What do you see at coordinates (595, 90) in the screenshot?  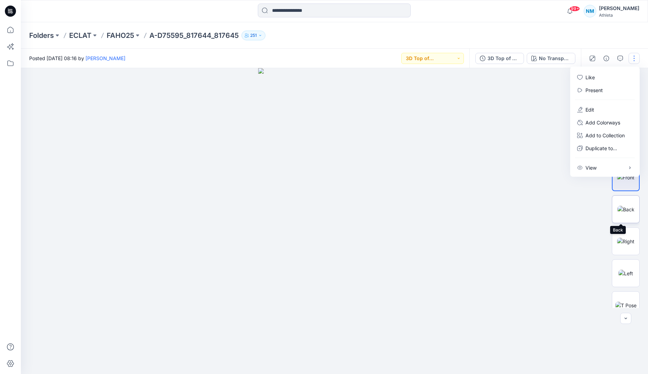 I see `p: Present` at bounding box center [595, 90].